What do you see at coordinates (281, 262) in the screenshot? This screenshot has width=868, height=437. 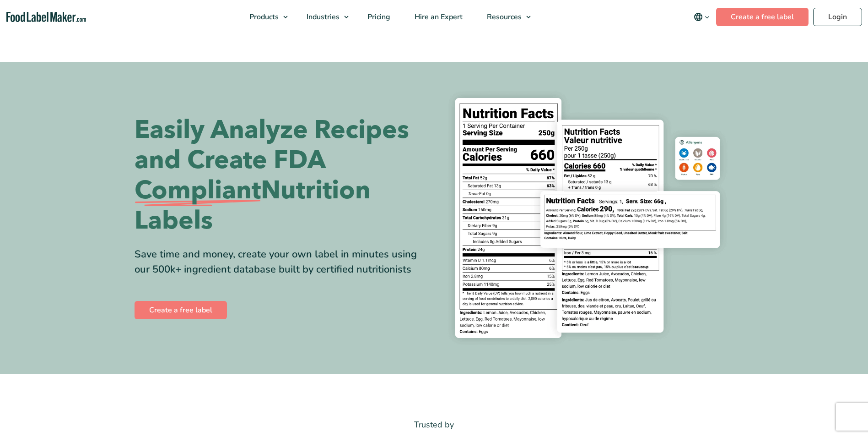 I see `div: Save time and money, create your own label in minutes using our 500k+ ingredient database built b...` at bounding box center [281, 262].